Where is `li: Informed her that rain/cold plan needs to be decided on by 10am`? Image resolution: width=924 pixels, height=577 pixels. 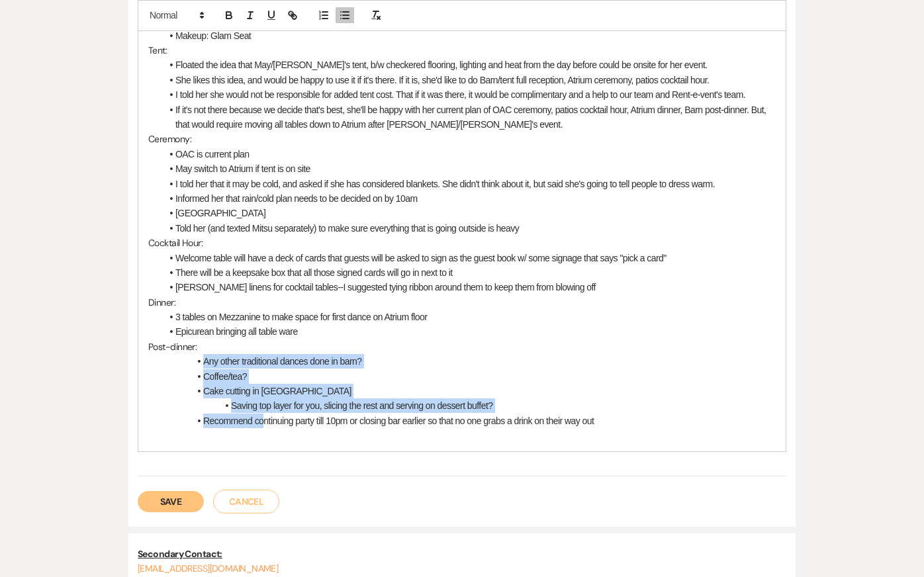
li: Informed her that rain/cold plan needs to be decided on by 10am is located at coordinates (468, 199).